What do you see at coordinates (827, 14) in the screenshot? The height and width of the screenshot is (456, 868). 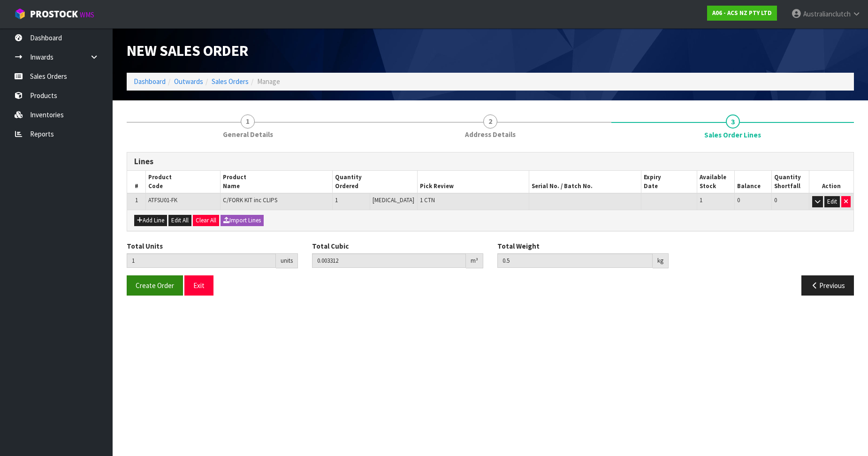 I see `span: Australianclutch` at bounding box center [827, 14].